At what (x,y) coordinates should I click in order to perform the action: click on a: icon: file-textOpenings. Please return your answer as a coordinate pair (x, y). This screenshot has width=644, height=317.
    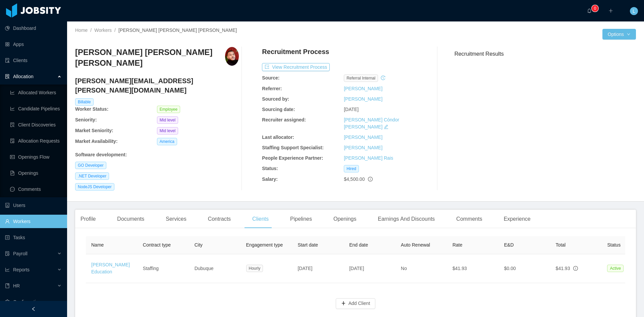
    Looking at the image, I should click on (36, 173).